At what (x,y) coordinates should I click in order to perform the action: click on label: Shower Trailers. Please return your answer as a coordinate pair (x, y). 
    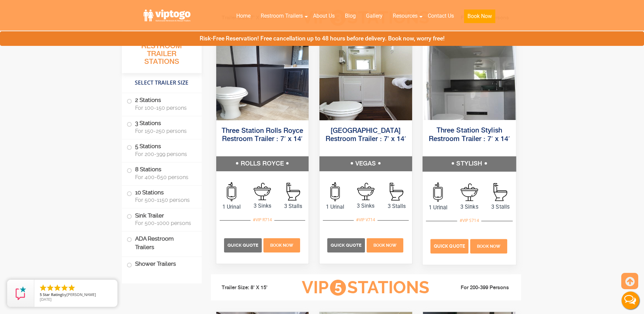
    Looking at the image, I should click on (162, 264).